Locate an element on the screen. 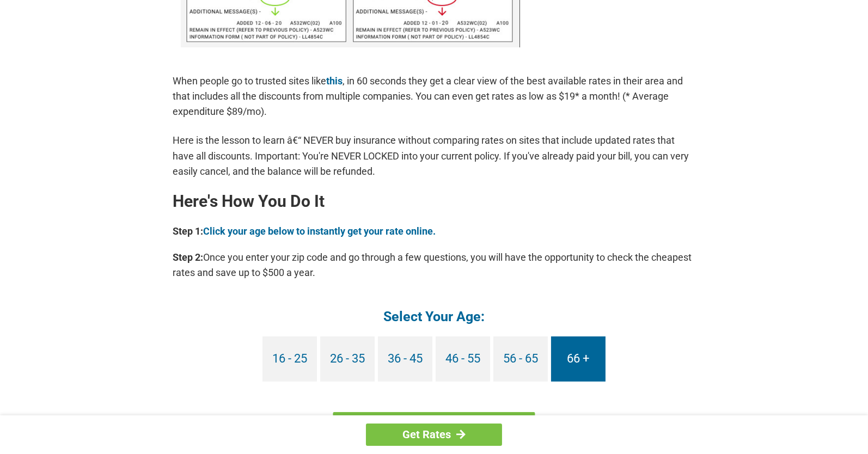  a: 56 - 65 is located at coordinates (521, 359).